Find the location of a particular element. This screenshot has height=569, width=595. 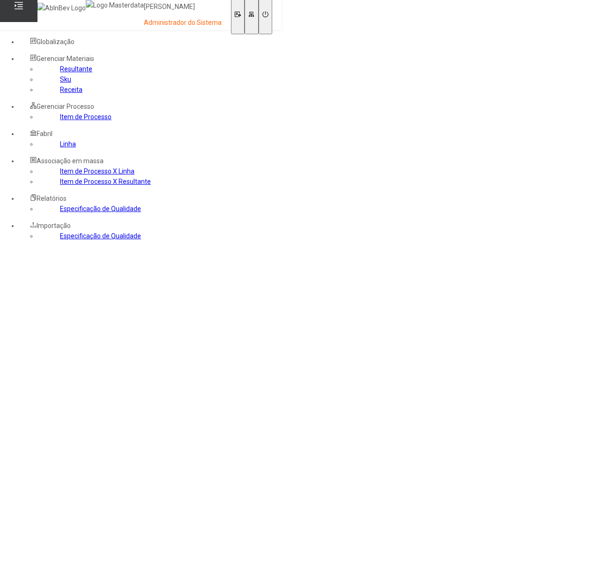

a: Sku is located at coordinates (66, 79).